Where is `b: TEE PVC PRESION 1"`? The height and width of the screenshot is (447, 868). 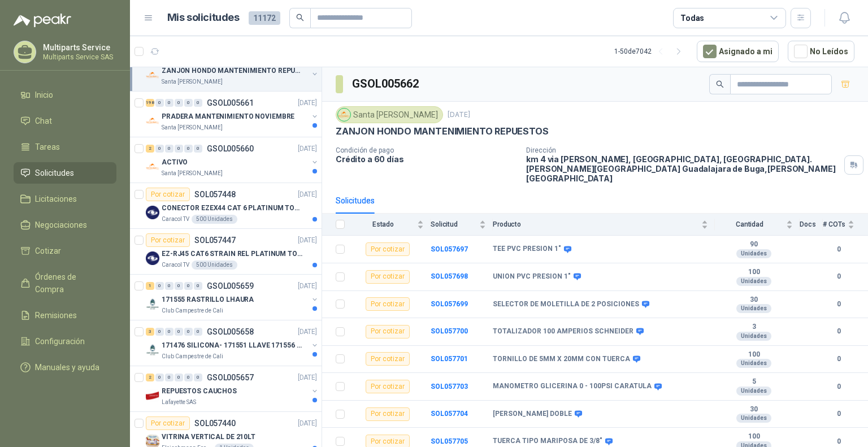
b: TEE PVC PRESION 1" is located at coordinates (527, 249).